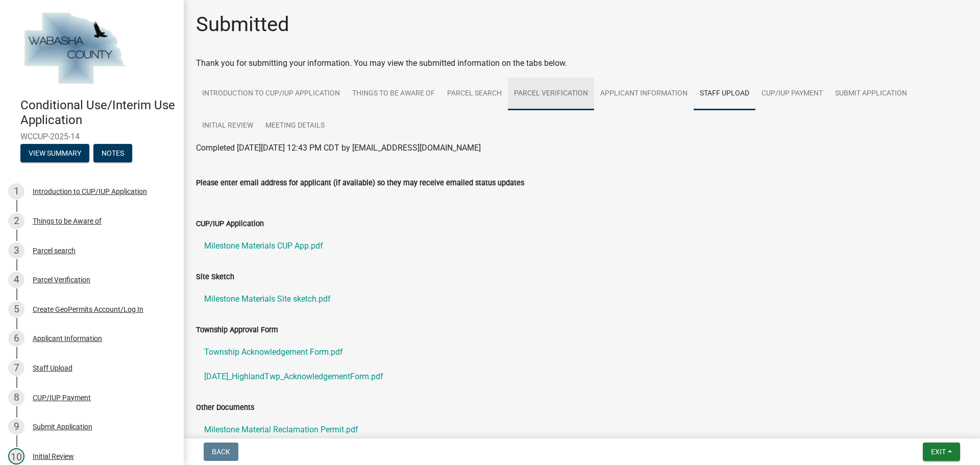 The width and height of the screenshot is (980, 465). I want to click on a: Milestone Materials Site sketch.pdf, so click(582, 299).